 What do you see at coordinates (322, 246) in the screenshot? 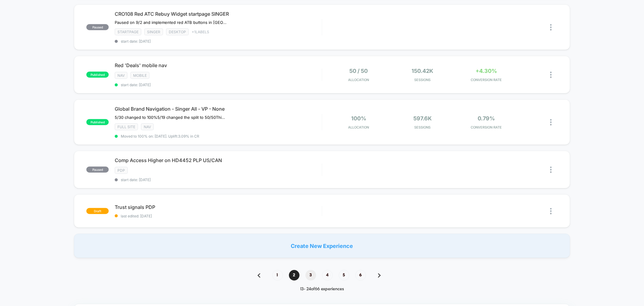
I see `div: Create New Experience` at bounding box center [322, 246].